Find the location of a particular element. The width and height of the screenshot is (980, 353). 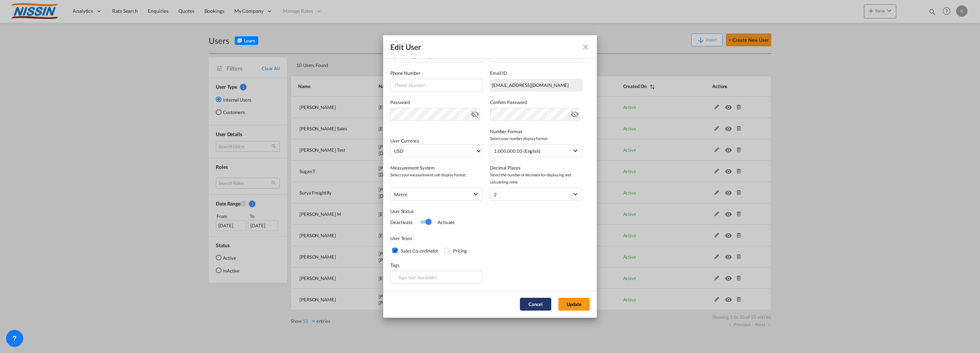

div: Activate is located at coordinates (443, 222).